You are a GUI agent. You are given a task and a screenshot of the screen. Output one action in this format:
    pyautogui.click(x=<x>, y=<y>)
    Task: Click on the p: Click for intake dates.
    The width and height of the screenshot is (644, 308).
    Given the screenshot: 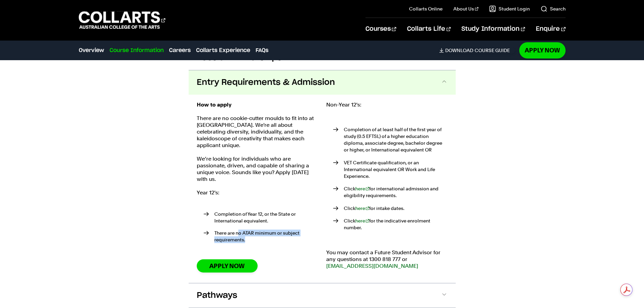 What is the action you would take?
    pyautogui.click(x=396, y=209)
    